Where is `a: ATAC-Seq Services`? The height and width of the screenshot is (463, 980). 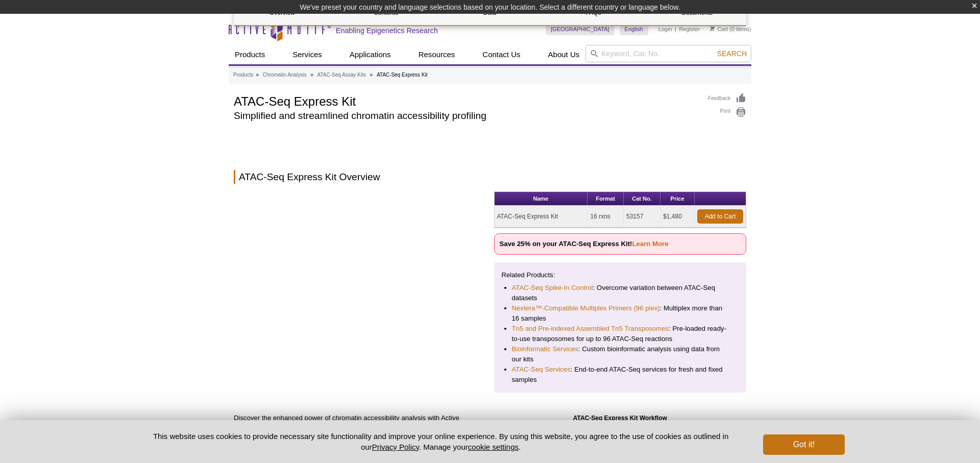
a: ATAC-Seq Services is located at coordinates (541, 369).